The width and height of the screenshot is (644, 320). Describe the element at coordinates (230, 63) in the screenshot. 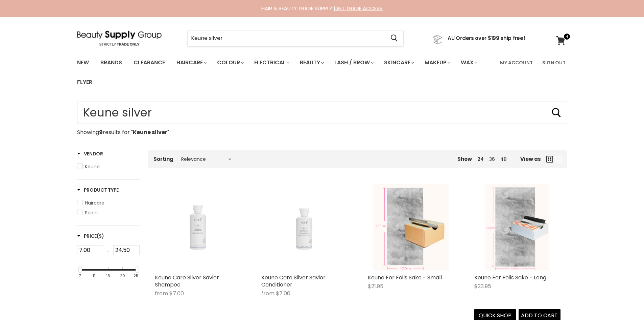

I see `a: Colour` at that location.